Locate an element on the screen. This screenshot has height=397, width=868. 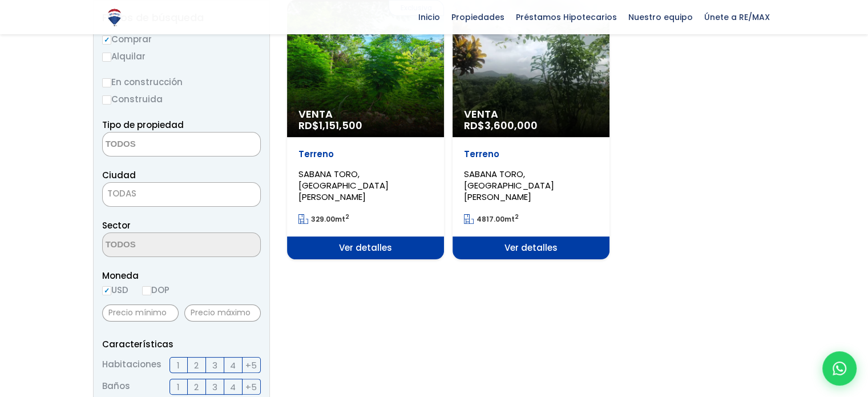
input: USD is located at coordinates (107, 291).